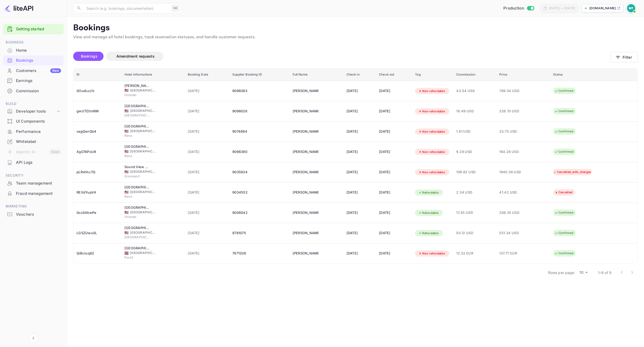 This screenshot has height=347, width=644. What do you see at coordinates (306, 152) in the screenshot?
I see `div: Anthony Calderon` at bounding box center [306, 152].